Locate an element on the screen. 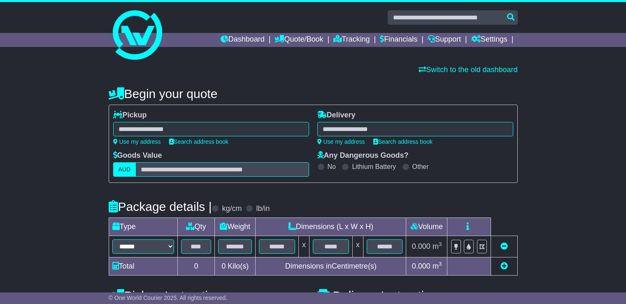 This screenshot has height=304, width=626. a: Quote/Book is located at coordinates (299, 40).